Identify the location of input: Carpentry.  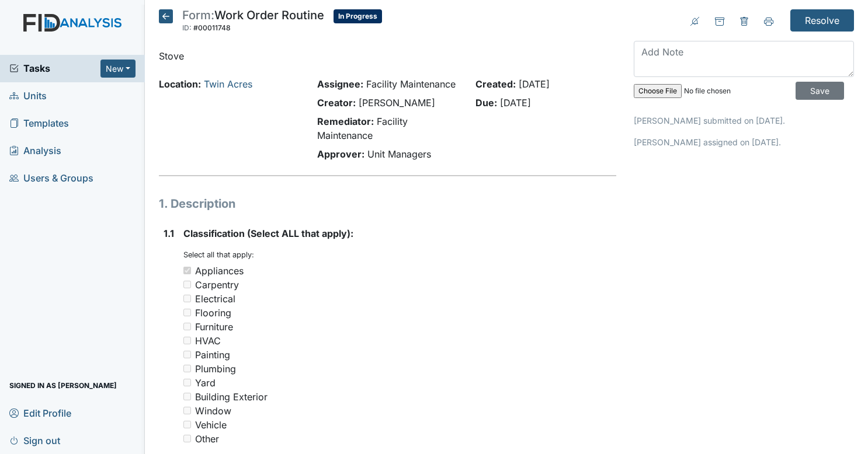
(187, 284).